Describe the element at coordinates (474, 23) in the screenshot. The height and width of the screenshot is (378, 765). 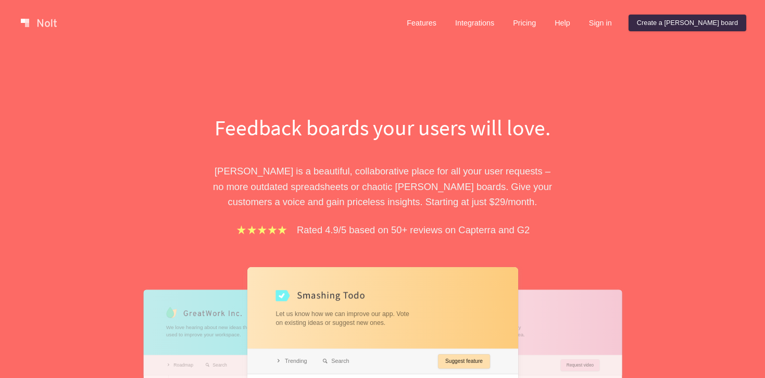
I see `a: Integrations` at that location.